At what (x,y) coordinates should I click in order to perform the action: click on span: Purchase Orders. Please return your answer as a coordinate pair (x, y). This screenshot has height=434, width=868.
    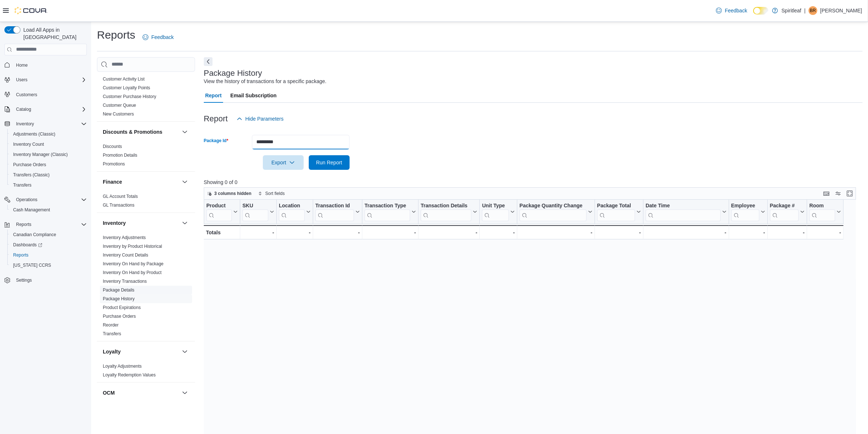
    Looking at the image, I should click on (119, 316).